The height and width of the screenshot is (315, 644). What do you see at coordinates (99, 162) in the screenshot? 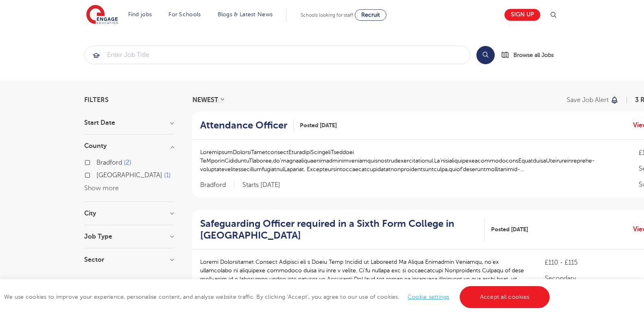
I see `input: Bradford 2` at bounding box center [99, 162].